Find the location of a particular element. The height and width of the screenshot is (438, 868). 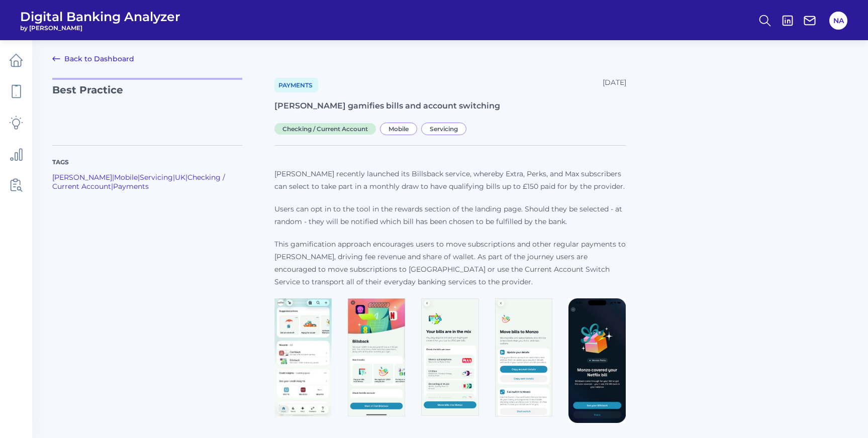

img: monzo2.jpg is located at coordinates (376, 358).